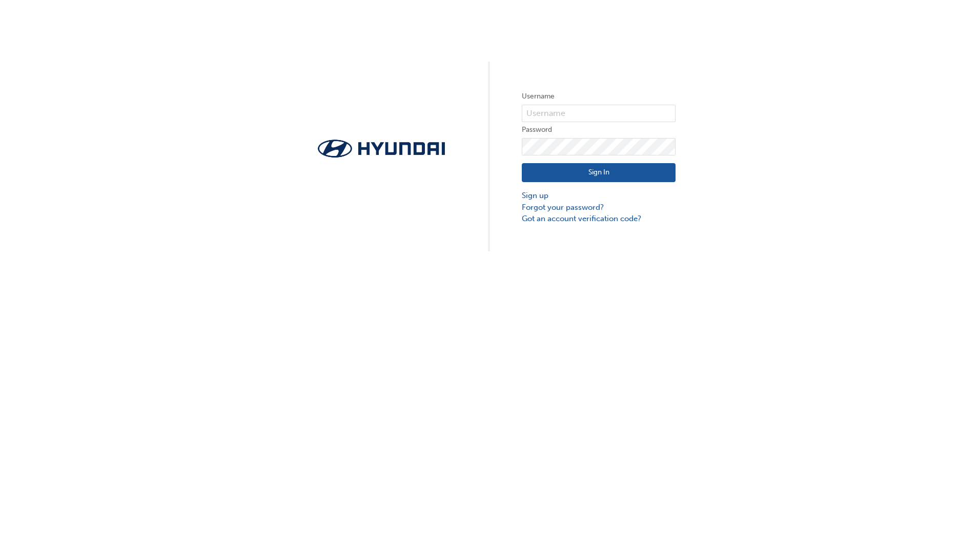 This screenshot has height=551, width=980. I want to click on a: Forgot your password?, so click(599, 207).